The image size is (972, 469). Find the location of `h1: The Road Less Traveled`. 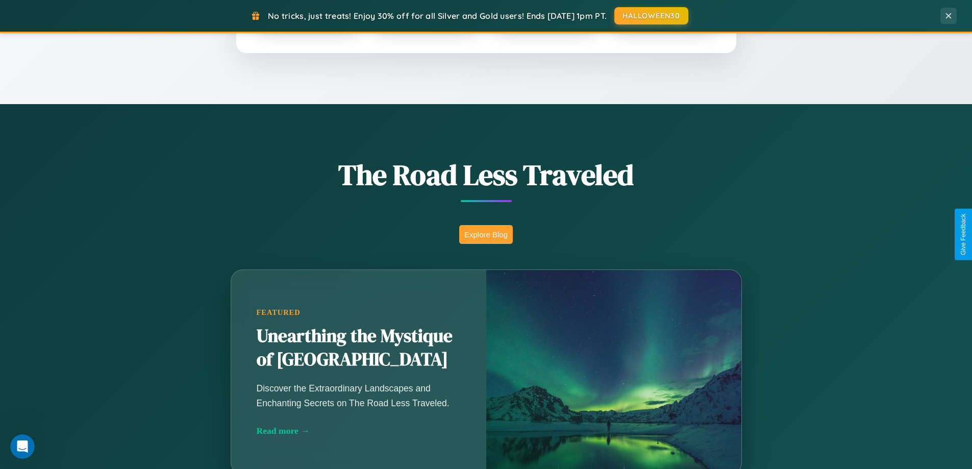

h1: The Road Less Traveled is located at coordinates (486, 175).